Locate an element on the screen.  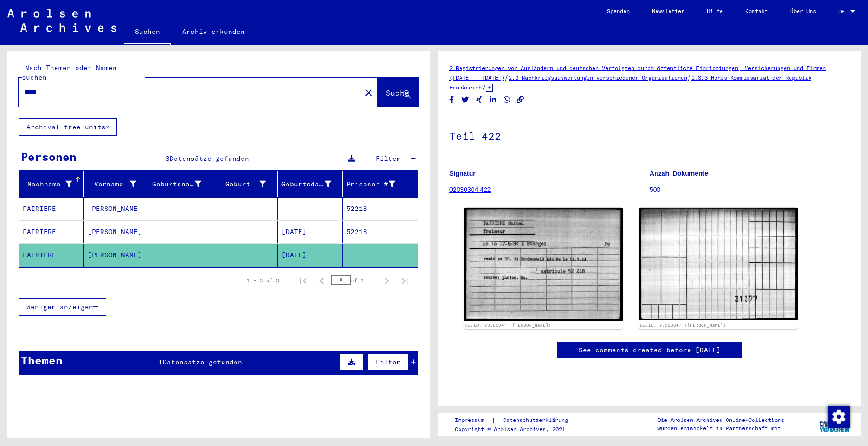
img: Arolsen_neg.svg is located at coordinates (62, 20).